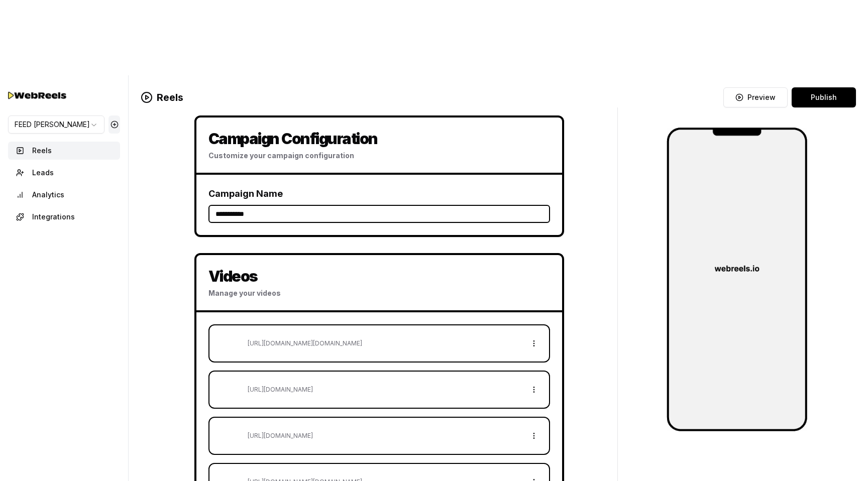  Describe the element at coordinates (379, 276) in the screenshot. I see `div: Videos` at that location.